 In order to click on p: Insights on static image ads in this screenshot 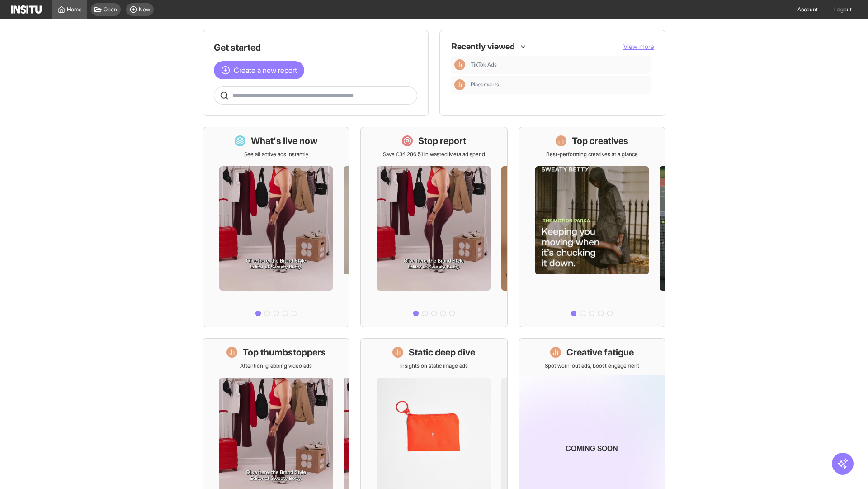, I will do `click(434, 366)`.